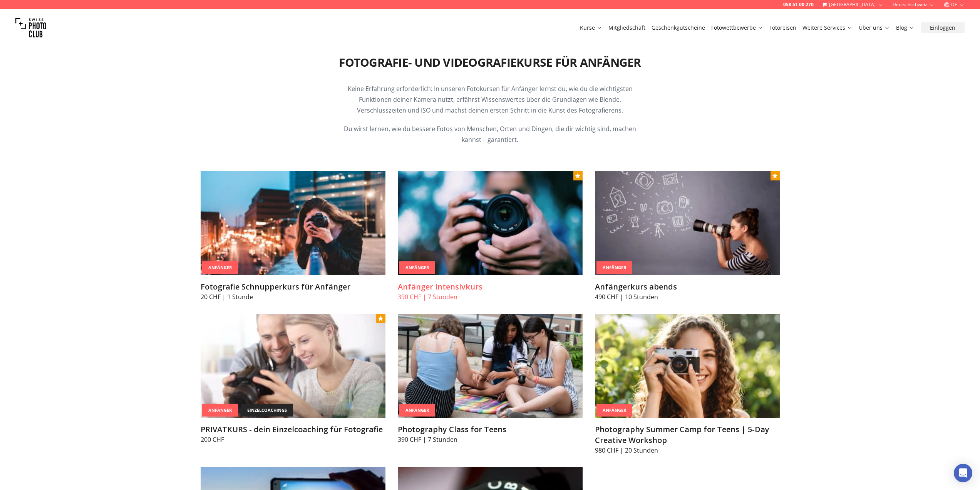 The width and height of the screenshot is (980, 490). What do you see at coordinates (267, 410) in the screenshot?
I see `div: einzelcoachings` at bounding box center [267, 410].